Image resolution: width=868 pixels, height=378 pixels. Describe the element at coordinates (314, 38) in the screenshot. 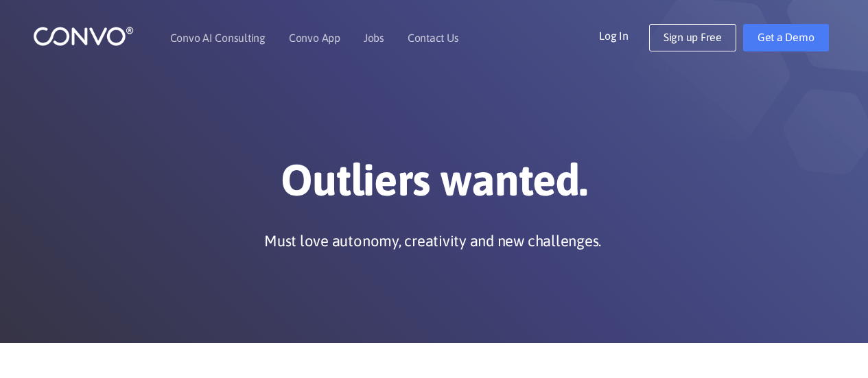

I see `a: Convo App` at that location.